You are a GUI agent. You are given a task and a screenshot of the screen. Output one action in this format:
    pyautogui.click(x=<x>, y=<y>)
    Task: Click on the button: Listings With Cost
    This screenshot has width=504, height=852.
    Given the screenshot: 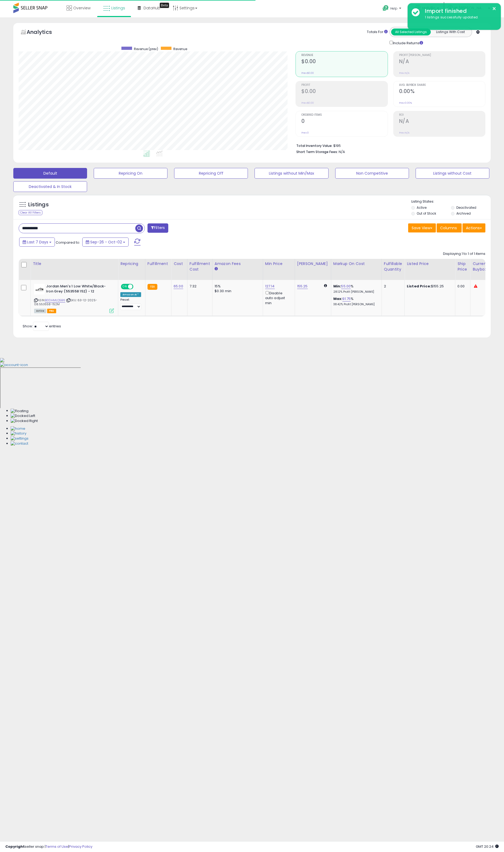 What is the action you would take?
    pyautogui.click(x=450, y=32)
    